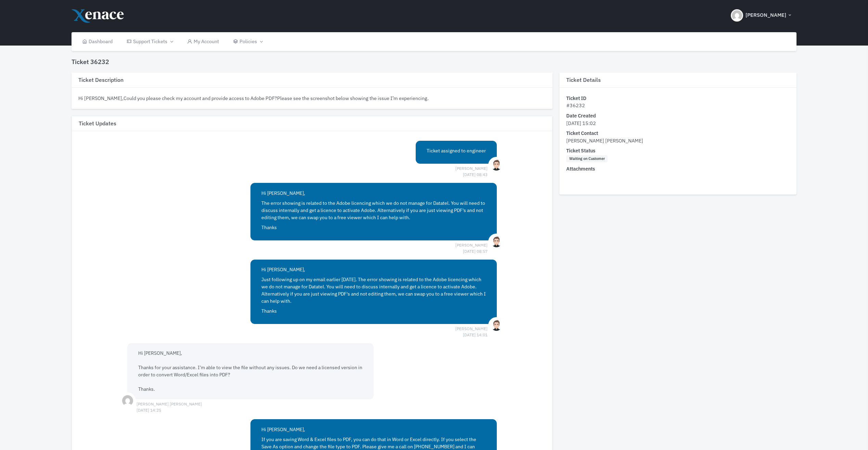 This screenshot has height=450, width=868. What do you see at coordinates (678, 116) in the screenshot?
I see `dt: Date Created` at bounding box center [678, 116].